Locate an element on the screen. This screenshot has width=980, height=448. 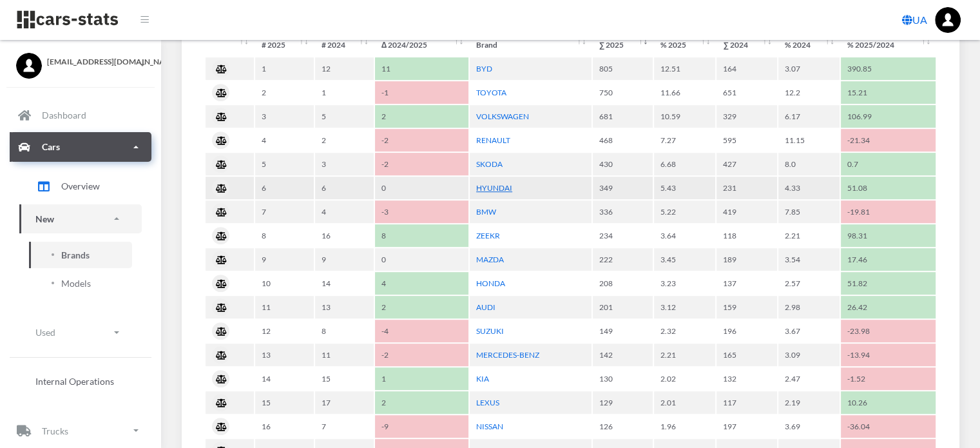
td: 222 is located at coordinates (623, 259).